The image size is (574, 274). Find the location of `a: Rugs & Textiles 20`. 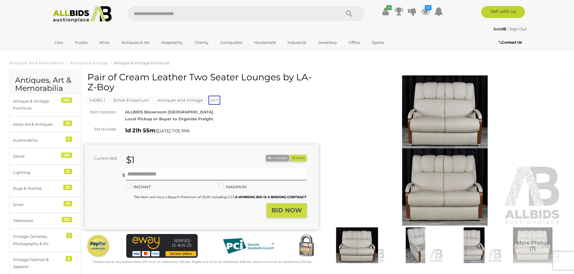

a: Rugs & Textiles 20 is located at coordinates (45, 189).